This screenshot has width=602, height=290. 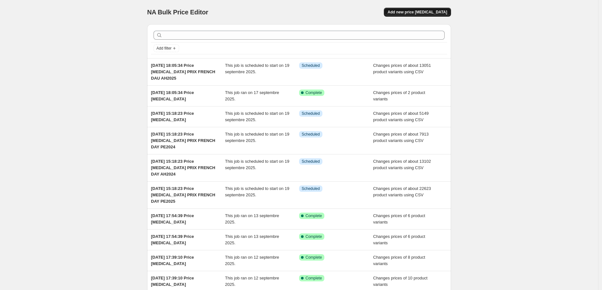 I want to click on span: Changes prices of 10 product variants, so click(x=401, y=281).